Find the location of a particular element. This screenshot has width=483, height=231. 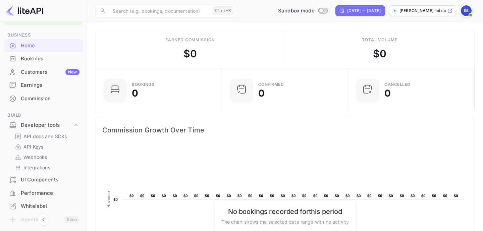

div: Webhooks is located at coordinates (46, 157).